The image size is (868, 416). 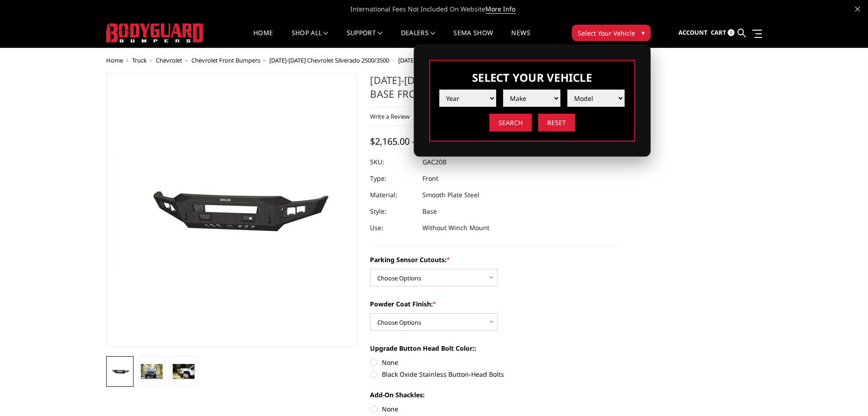 I want to click on img: 2020 Chevrolet HD - Available in single light bar configuration only, so click(x=152, y=371).